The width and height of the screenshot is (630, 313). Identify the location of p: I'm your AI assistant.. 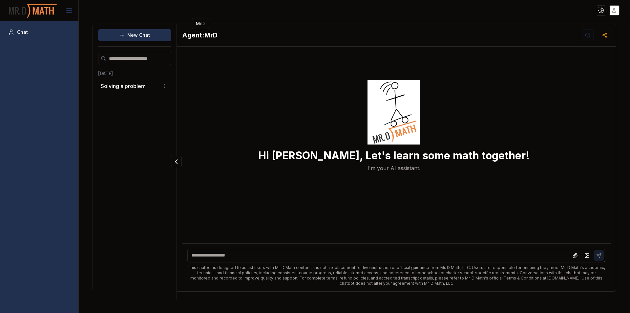
(394, 168).